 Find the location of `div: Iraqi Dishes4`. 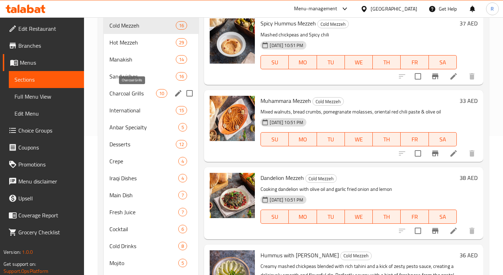

div: Iraqi Dishes4 is located at coordinates (151, 178).